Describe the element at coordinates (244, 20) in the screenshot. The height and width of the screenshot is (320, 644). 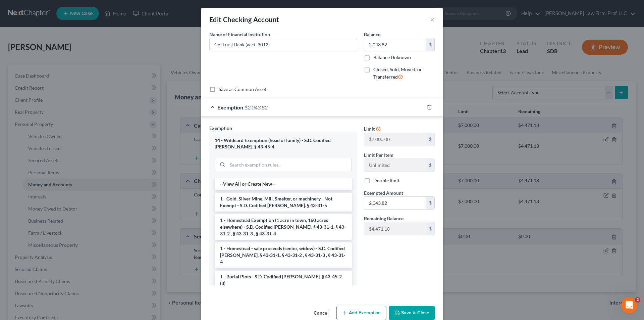
I see `div: Edit Checking Account` at that location.